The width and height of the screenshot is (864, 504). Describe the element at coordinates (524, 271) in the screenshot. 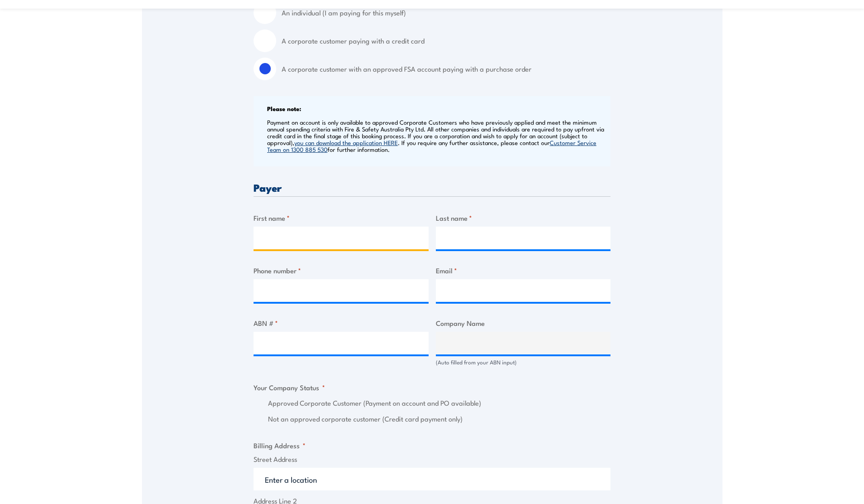

I see `label: Email` at that location.